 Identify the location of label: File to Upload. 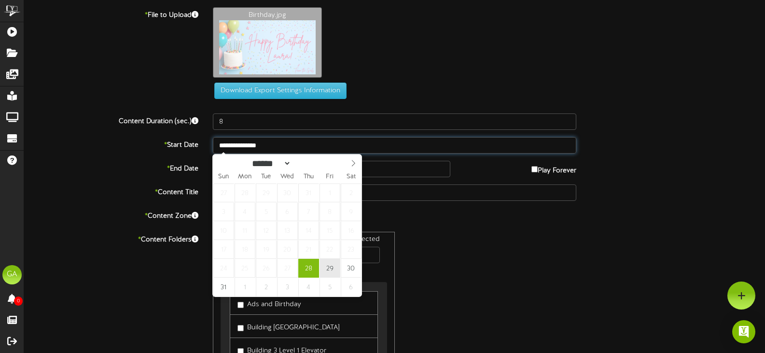
(111, 14).